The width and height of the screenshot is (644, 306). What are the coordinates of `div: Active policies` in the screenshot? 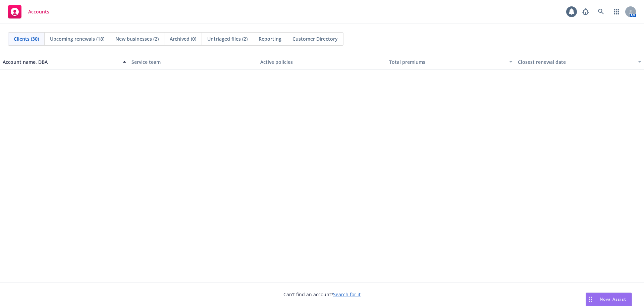 It's located at (322, 62).